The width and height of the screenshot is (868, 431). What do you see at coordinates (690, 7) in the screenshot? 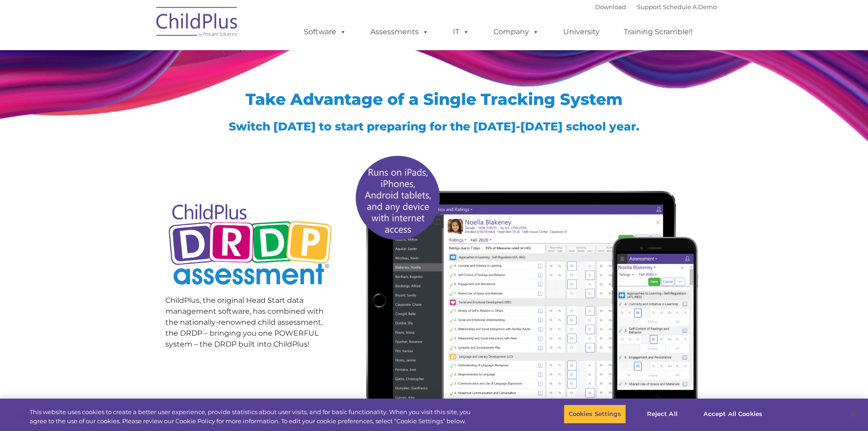
I see `a: Schedule A Demo` at bounding box center [690, 7].